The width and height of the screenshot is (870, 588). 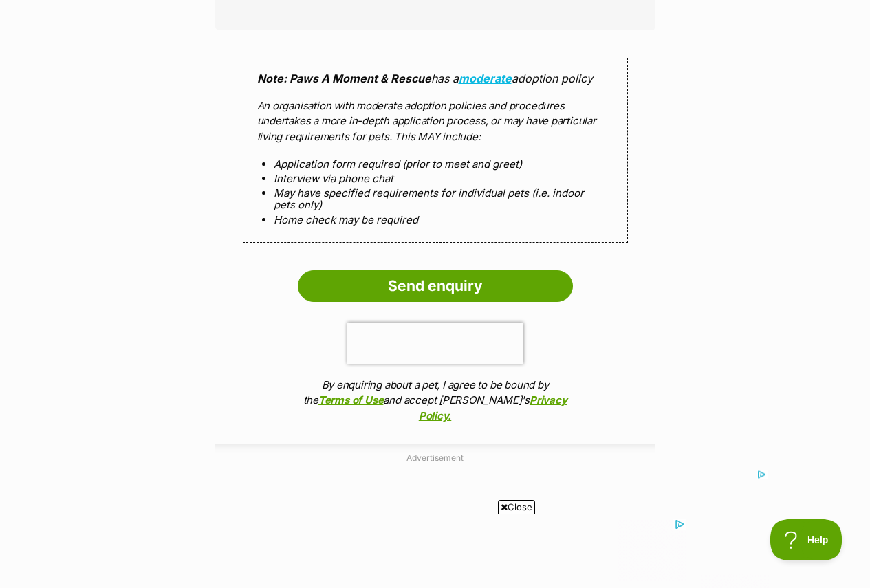 I want to click on input: Send enquiry, so click(x=435, y=286).